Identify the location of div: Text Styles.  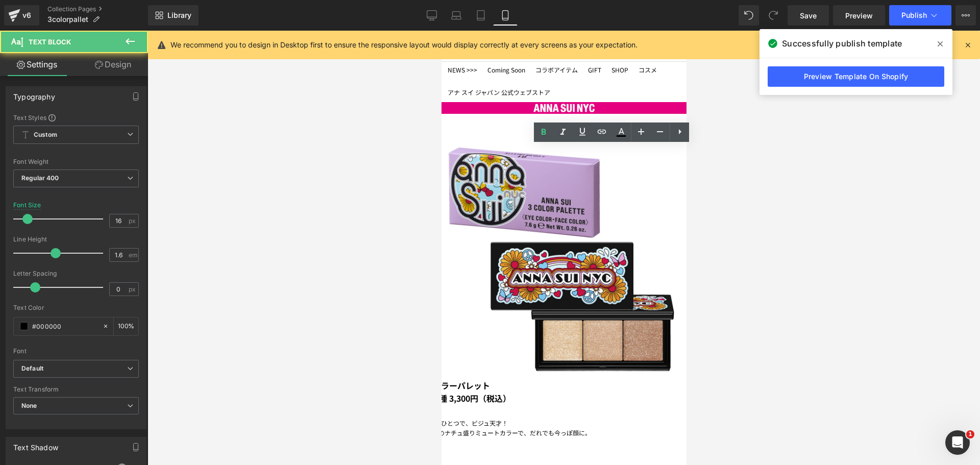
(76, 118).